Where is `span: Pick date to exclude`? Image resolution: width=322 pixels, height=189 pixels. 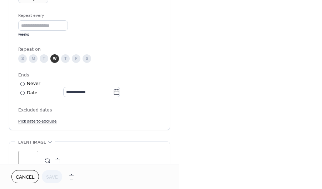
span: Pick date to exclude is located at coordinates (37, 121).